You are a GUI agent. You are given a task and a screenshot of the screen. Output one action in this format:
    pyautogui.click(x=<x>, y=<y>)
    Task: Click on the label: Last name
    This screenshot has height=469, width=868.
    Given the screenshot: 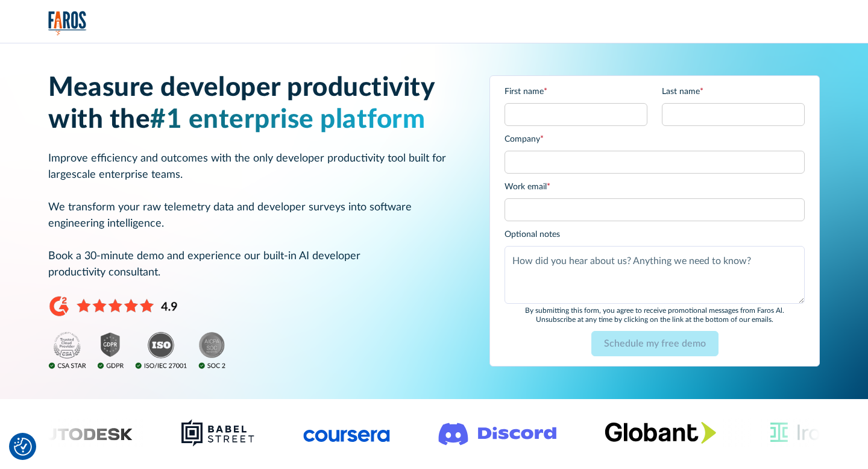 What is the action you would take?
    pyautogui.click(x=733, y=92)
    